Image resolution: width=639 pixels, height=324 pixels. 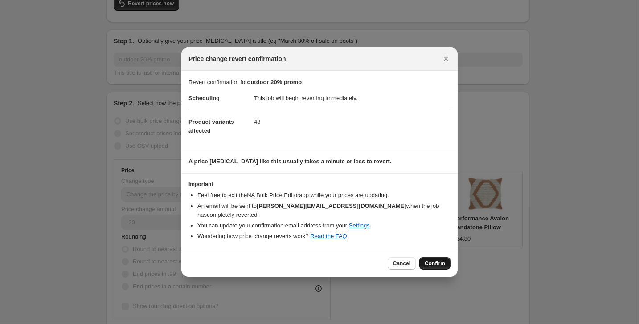 I want to click on button: Cancel, so click(x=401, y=264).